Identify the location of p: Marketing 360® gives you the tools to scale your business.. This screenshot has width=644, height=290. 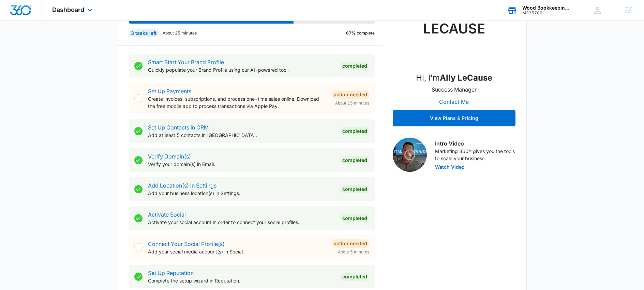
(475, 154).